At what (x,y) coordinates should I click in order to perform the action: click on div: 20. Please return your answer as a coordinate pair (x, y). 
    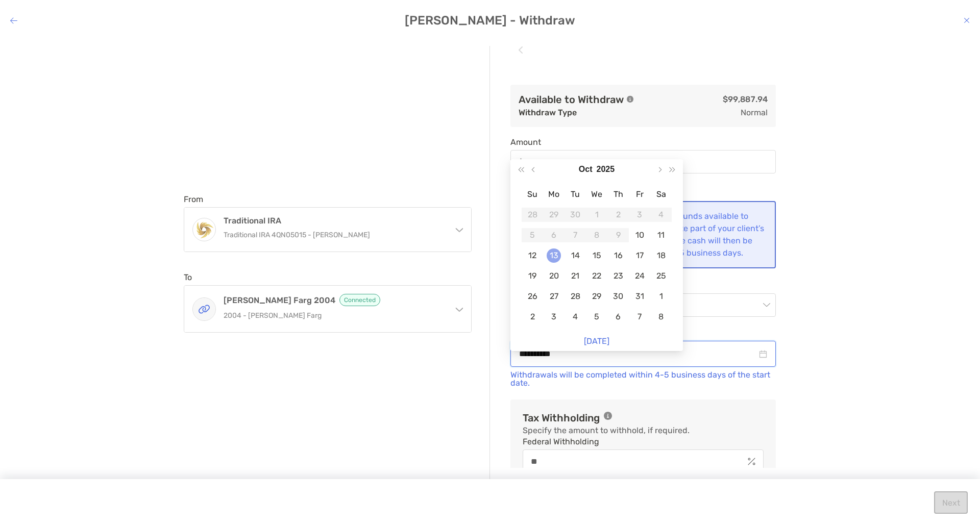
    Looking at the image, I should click on (554, 276).